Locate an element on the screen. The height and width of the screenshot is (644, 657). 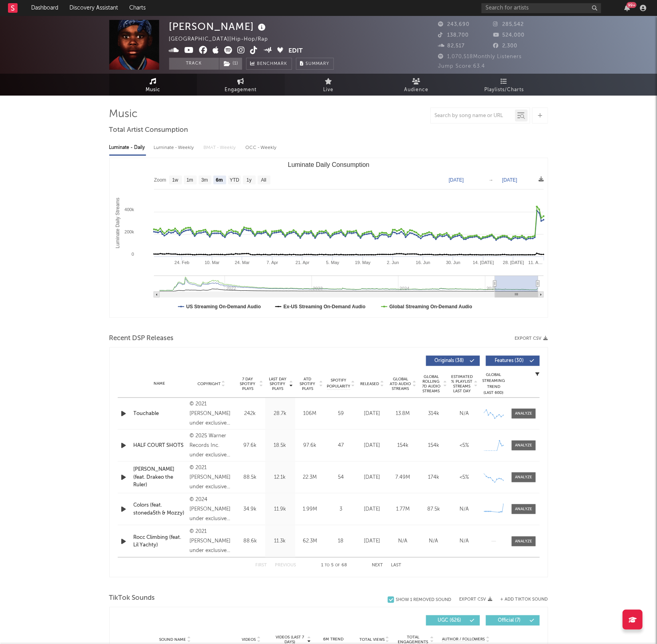
div: 242k is located at coordinates (250, 414).